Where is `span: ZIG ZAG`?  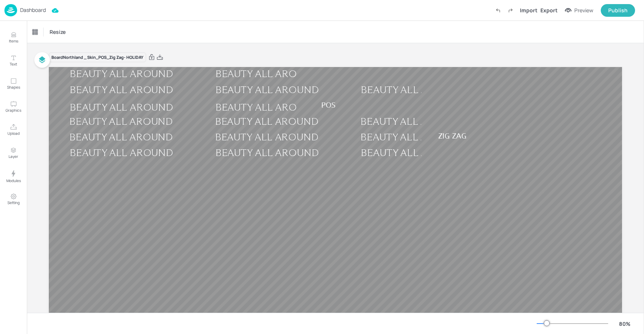 span: ZIG ZAG is located at coordinates (452, 136).